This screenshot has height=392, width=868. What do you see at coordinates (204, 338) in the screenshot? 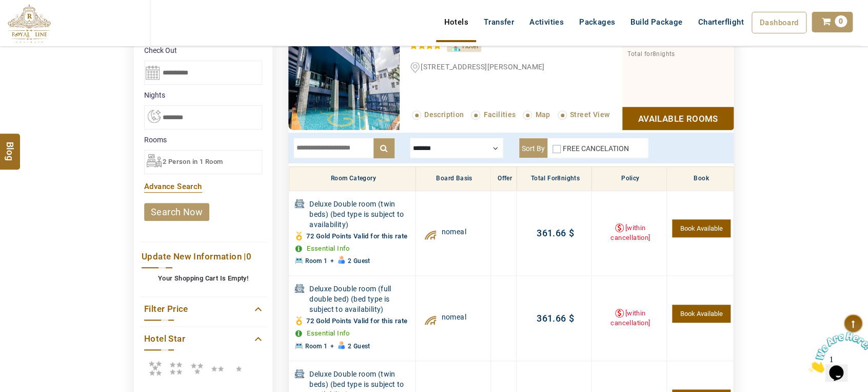
I see `a: Hotel Star` at bounding box center [204, 338].